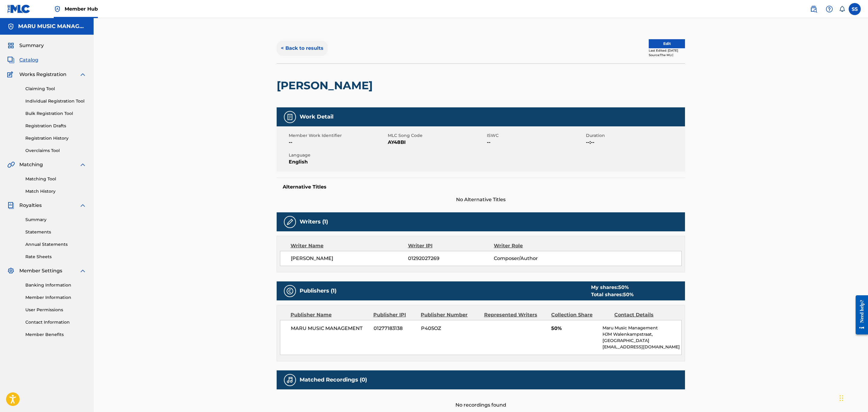 The image size is (868, 412). Describe the element at coordinates (56, 101) in the screenshot. I see `a: Individual Registration Tool` at that location.